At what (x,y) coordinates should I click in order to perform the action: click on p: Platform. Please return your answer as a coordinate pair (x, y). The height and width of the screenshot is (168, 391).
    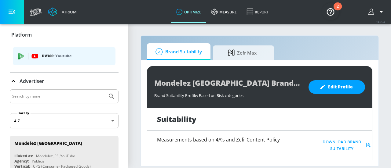
    Looking at the image, I should click on (21, 35).